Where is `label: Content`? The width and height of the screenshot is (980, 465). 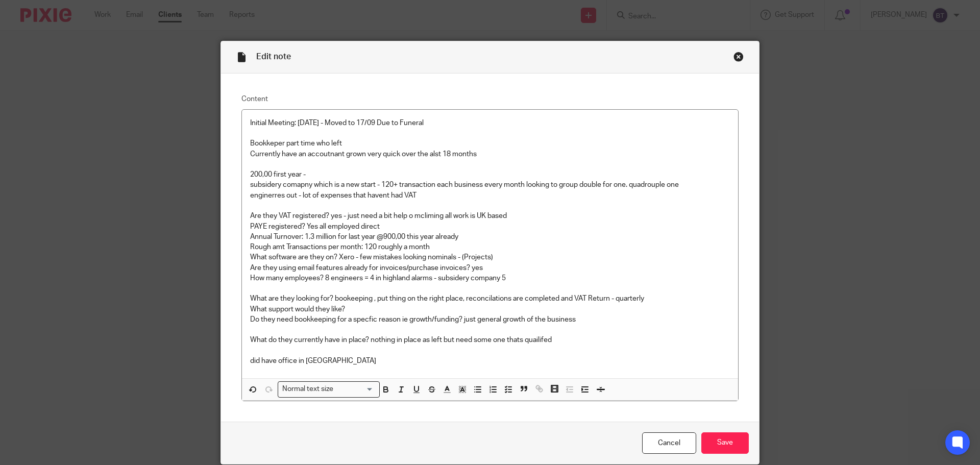
label: Content is located at coordinates (490, 99).